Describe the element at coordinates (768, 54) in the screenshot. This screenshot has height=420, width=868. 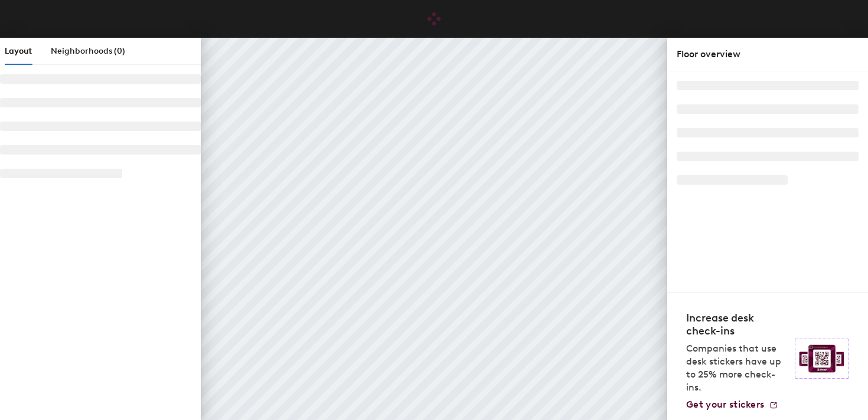
I see `div: Floor overview` at that location.